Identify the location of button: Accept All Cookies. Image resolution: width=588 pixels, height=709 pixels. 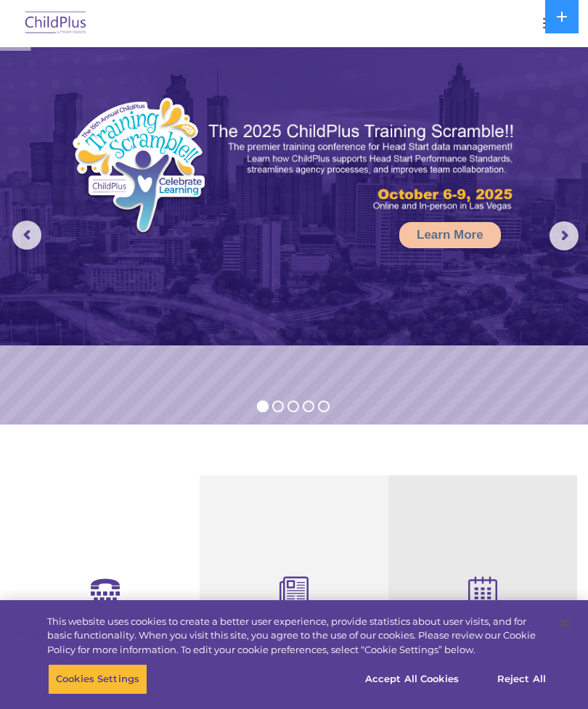
(412, 679).